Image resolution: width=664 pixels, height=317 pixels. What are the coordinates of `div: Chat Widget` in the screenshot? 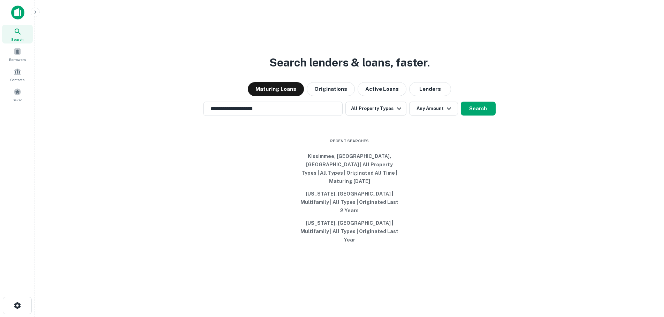 It's located at (646, 278).